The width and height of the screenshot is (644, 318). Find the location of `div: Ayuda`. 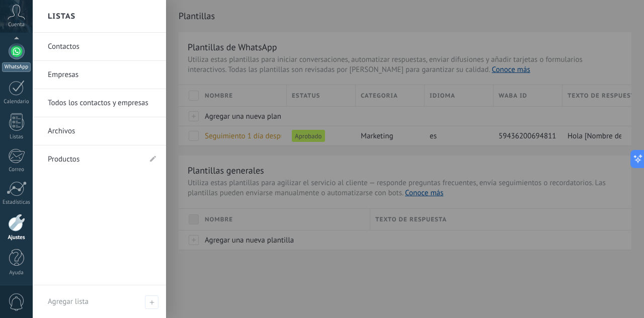

div: Ayuda is located at coordinates (17, 273).